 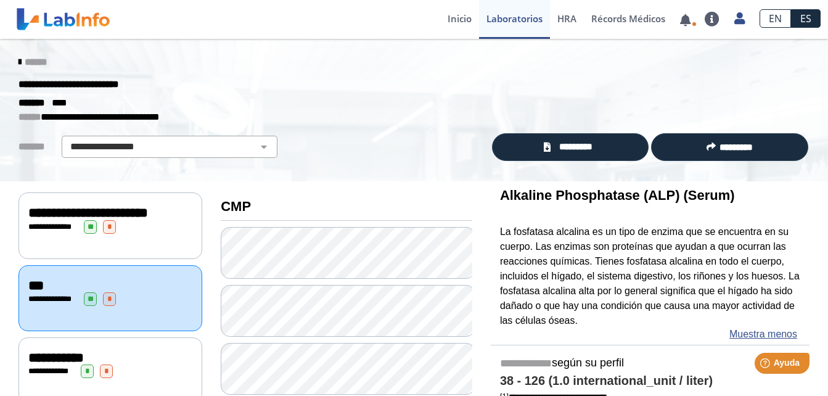 What do you see at coordinates (806, 19) in the screenshot?
I see `a: ES` at bounding box center [806, 19].